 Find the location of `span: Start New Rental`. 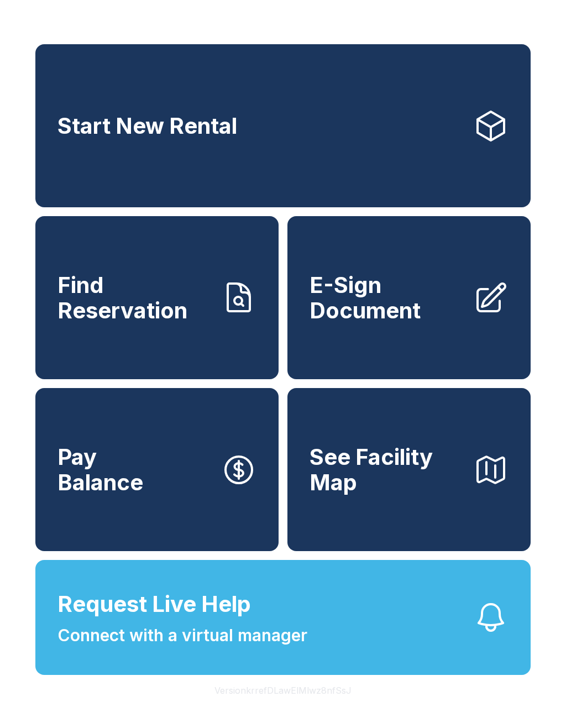

span: Start New Rental is located at coordinates (147, 126).